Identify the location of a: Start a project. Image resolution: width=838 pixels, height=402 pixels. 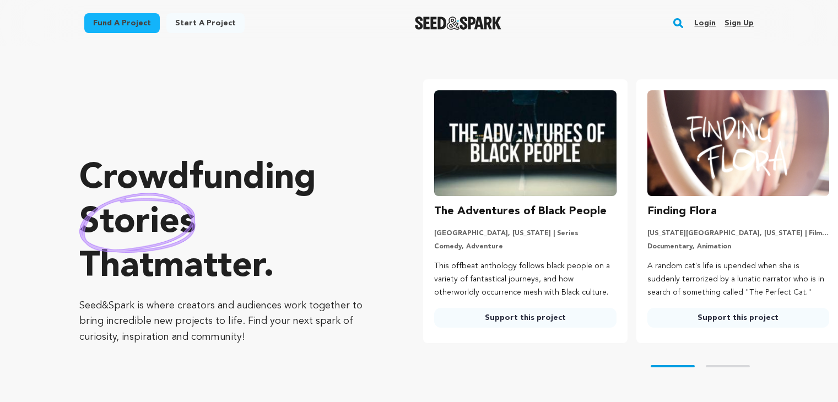
(205, 23).